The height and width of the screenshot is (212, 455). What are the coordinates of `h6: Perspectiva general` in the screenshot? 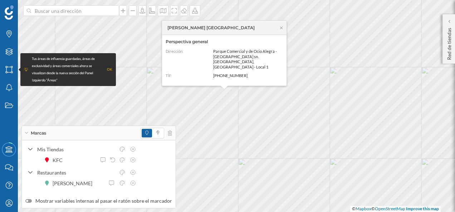 It's located at (224, 42).